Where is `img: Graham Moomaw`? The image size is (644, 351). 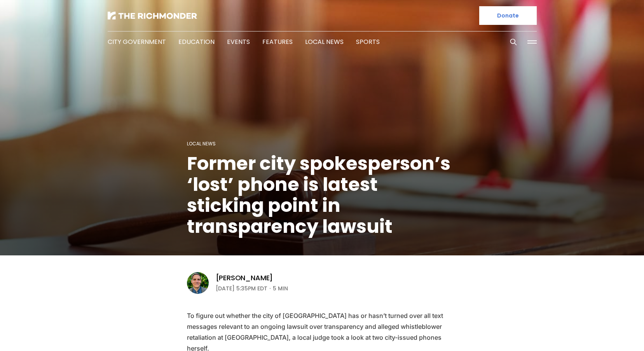 img: Graham Moomaw is located at coordinates (198, 283).